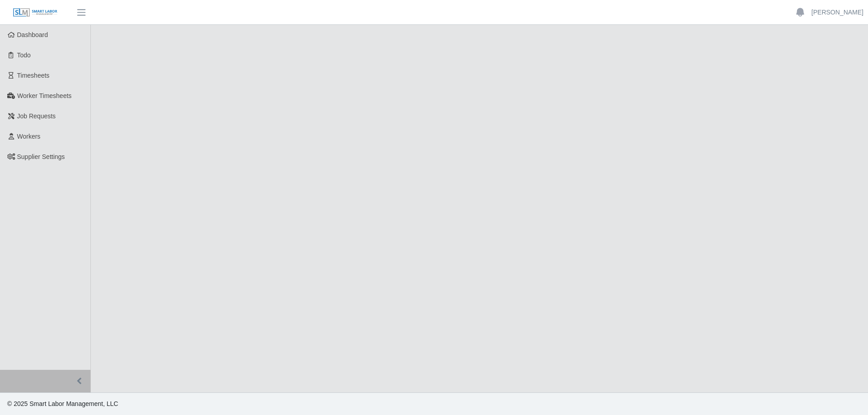 The width and height of the screenshot is (868, 415). I want to click on span: © 2025 Smart Labor Management, LLC, so click(63, 404).